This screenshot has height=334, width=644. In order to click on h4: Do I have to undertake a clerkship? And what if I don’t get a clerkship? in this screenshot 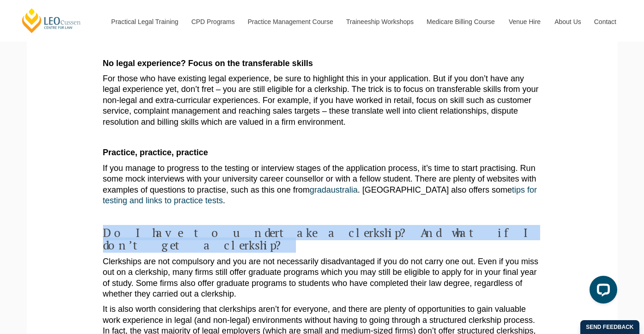, I will do `click(322, 239)`.